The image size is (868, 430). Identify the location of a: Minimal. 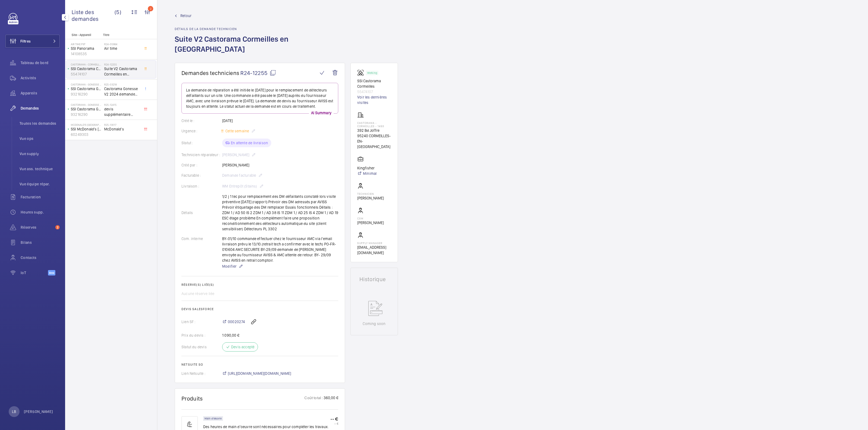
(367, 174).